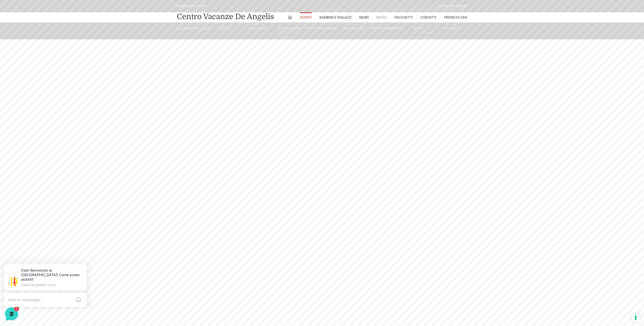  What do you see at coordinates (451, 28) in the screenshot?
I see `span: Italiano` at bounding box center [451, 28].